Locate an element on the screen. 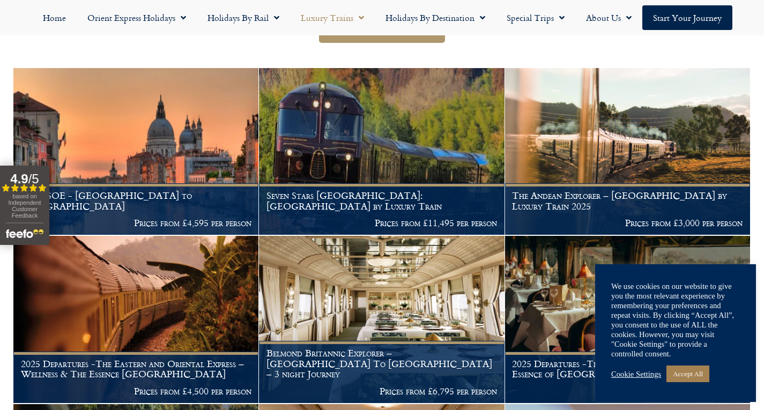 The width and height of the screenshot is (764, 410). img: Orient Express Special Venice compressed is located at coordinates (136, 152).